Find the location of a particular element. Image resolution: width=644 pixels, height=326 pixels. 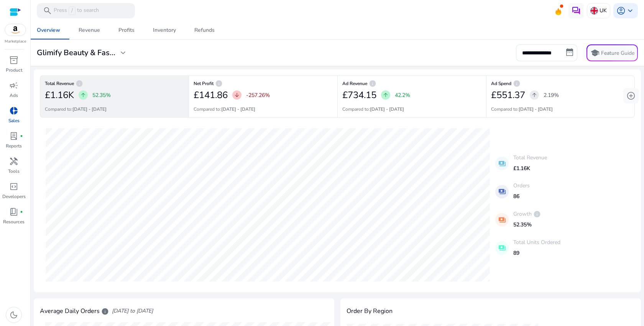

p: Total Units Ordered is located at coordinates (537, 242).